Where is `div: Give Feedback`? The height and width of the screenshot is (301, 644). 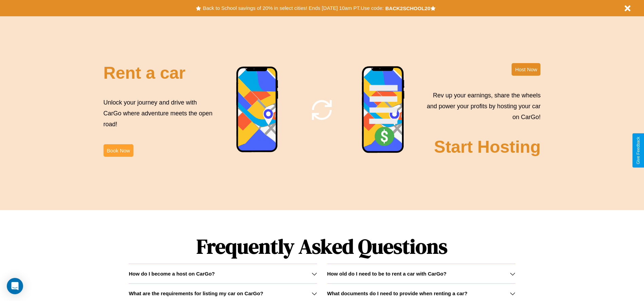
div: Give Feedback is located at coordinates (638, 150).